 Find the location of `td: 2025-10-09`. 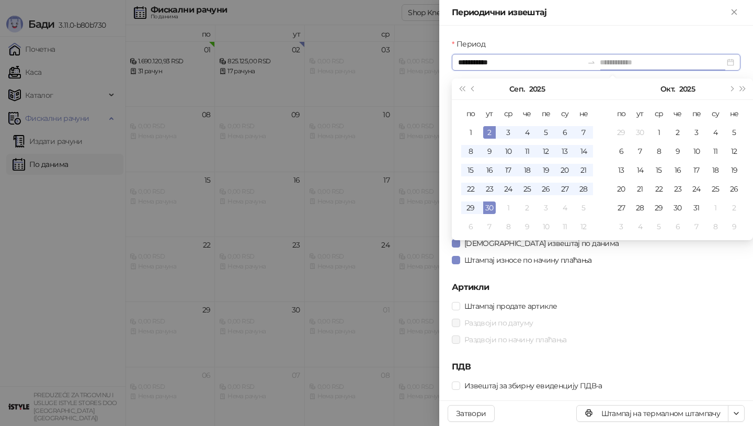

td: 2025-10-09 is located at coordinates (678, 151).